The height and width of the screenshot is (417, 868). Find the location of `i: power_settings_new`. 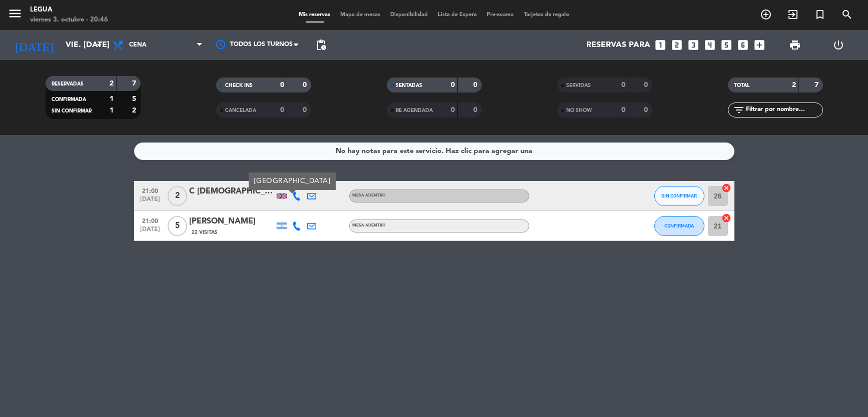

i: power_settings_new is located at coordinates (839, 45).